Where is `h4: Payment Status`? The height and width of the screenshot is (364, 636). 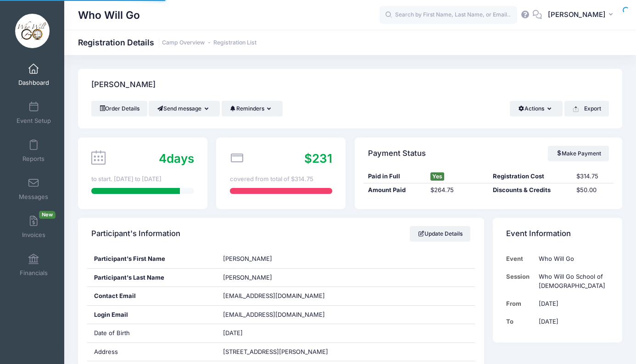 h4: Payment Status is located at coordinates (397, 153).